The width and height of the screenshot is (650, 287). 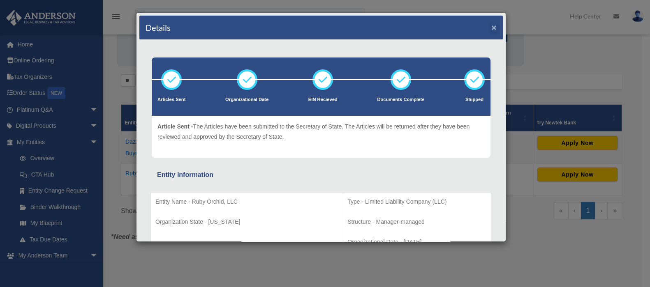 What do you see at coordinates (474, 100) in the screenshot?
I see `p: Shipped` at bounding box center [474, 100].